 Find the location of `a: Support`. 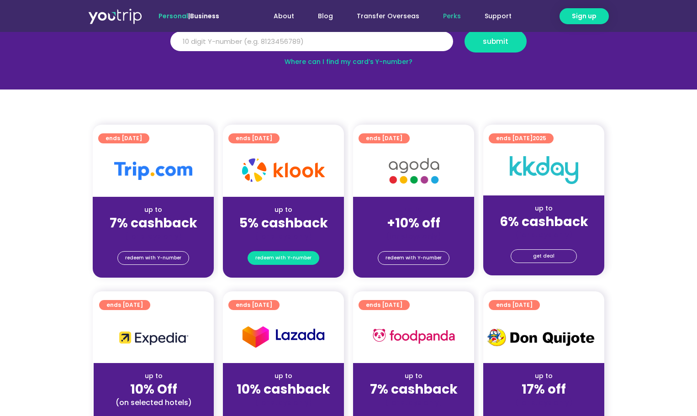

a: Support is located at coordinates (498, 16).